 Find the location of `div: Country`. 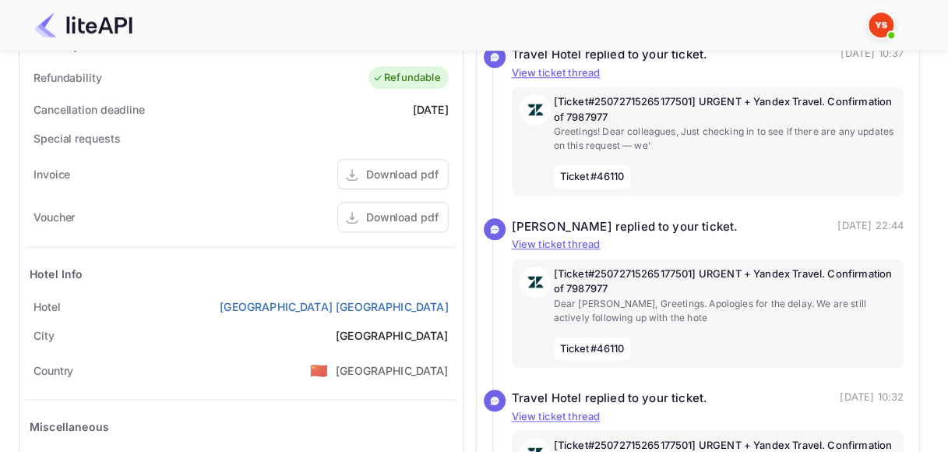

div: Country is located at coordinates (53, 370).